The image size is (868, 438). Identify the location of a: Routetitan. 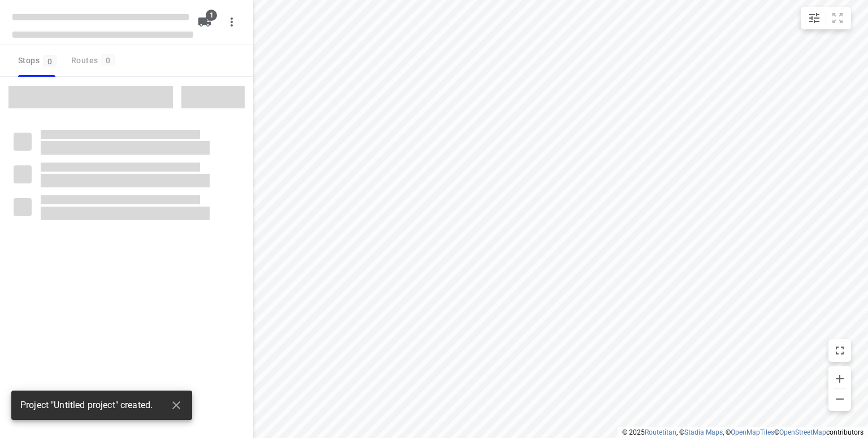
(661, 432).